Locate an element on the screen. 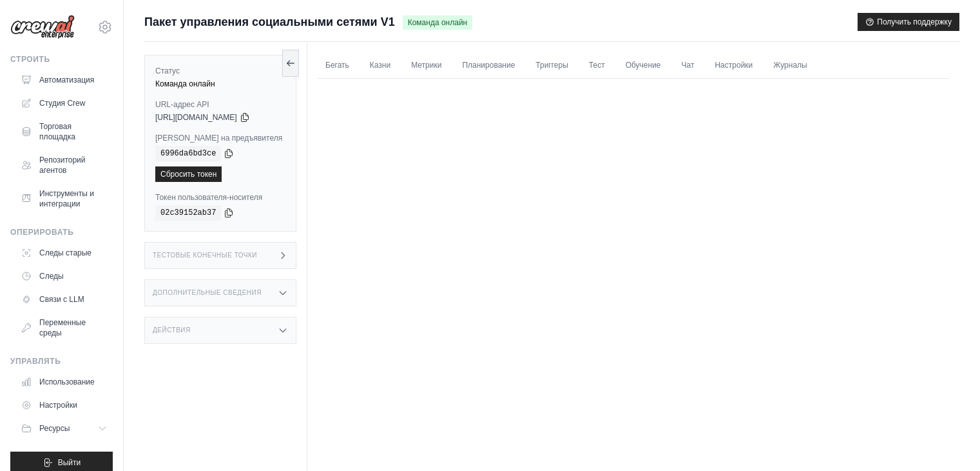 Image resolution: width=980 pixels, height=471 pixels. a: Следы is located at coordinates (64, 276).